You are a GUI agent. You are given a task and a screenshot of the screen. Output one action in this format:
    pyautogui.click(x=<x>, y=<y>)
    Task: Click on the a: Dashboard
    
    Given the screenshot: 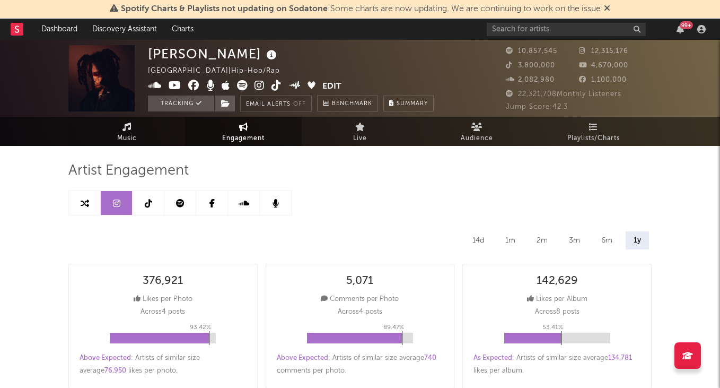 What is the action you would take?
    pyautogui.click(x=59, y=29)
    